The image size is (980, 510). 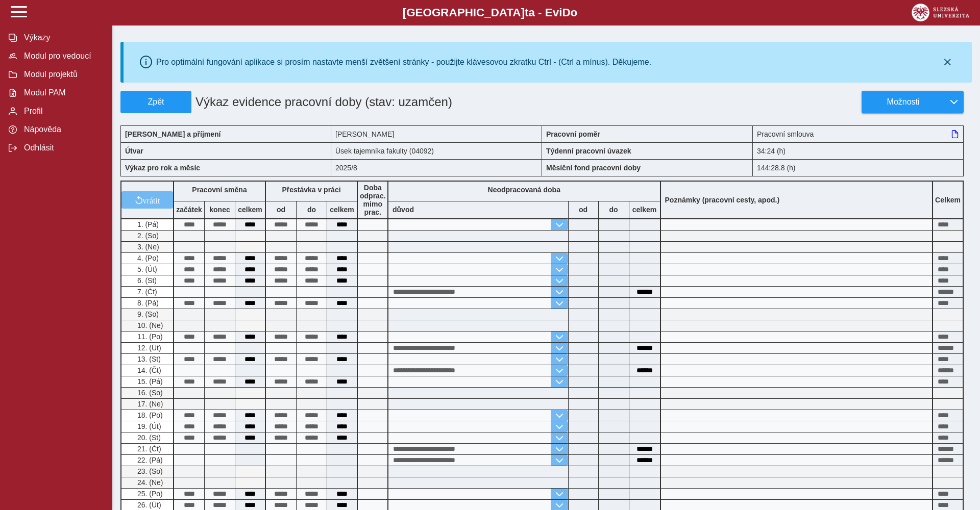 I want to click on span: 21. (Čt), so click(x=148, y=448).